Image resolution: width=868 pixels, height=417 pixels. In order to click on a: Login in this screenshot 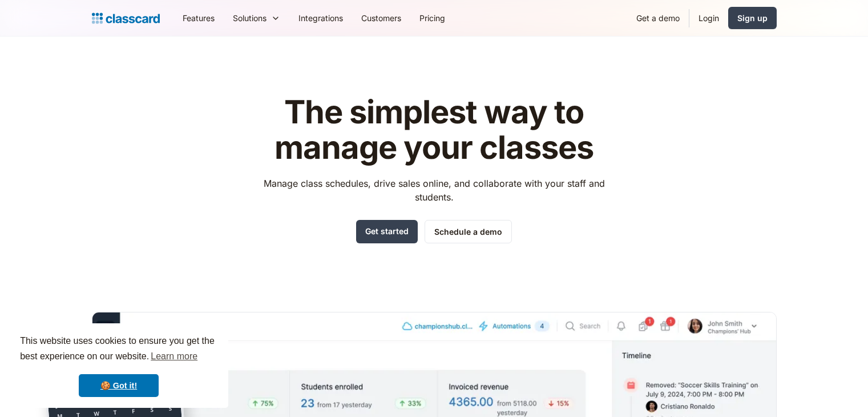, I will do `click(709, 18)`.